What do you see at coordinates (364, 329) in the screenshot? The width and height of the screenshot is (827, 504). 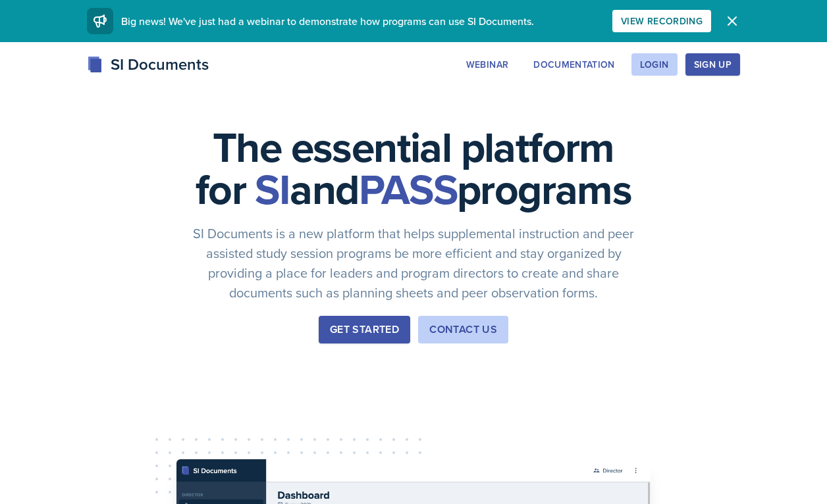 I see `div: Get Started` at bounding box center [364, 329].